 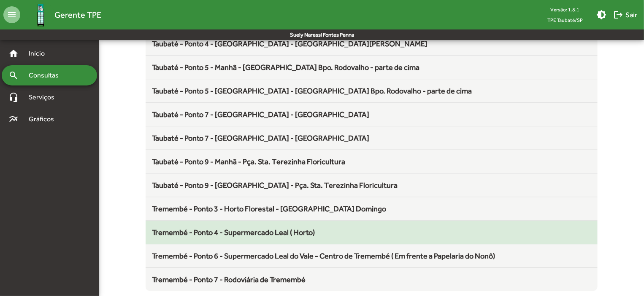 I want to click on span: Tremembé - Ponto 4 - Supermercado Leal ( Horto), so click(x=234, y=232).